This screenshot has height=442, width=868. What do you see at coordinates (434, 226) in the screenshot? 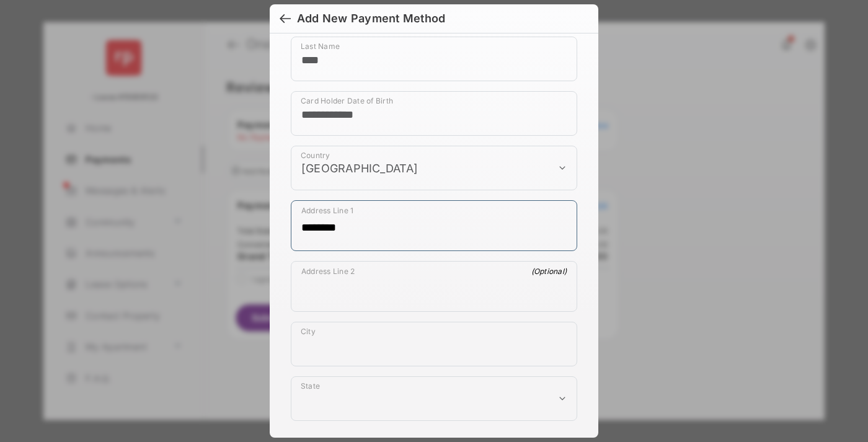
I see `div: payment_method_screening[postal_addresses][addressLine1]` at bounding box center [434, 226].